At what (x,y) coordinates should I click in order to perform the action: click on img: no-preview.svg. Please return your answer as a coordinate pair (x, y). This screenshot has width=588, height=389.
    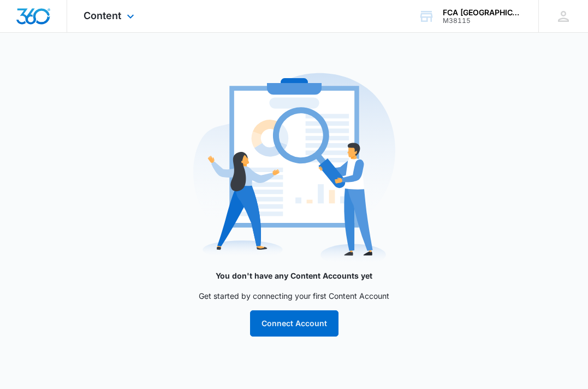
    Looking at the image, I should click on (294, 169).